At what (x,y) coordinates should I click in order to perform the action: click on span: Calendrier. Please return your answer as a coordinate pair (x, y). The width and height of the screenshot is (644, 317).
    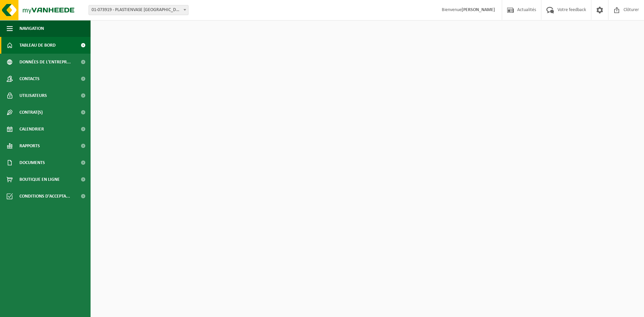
    Looking at the image, I should click on (31, 129).